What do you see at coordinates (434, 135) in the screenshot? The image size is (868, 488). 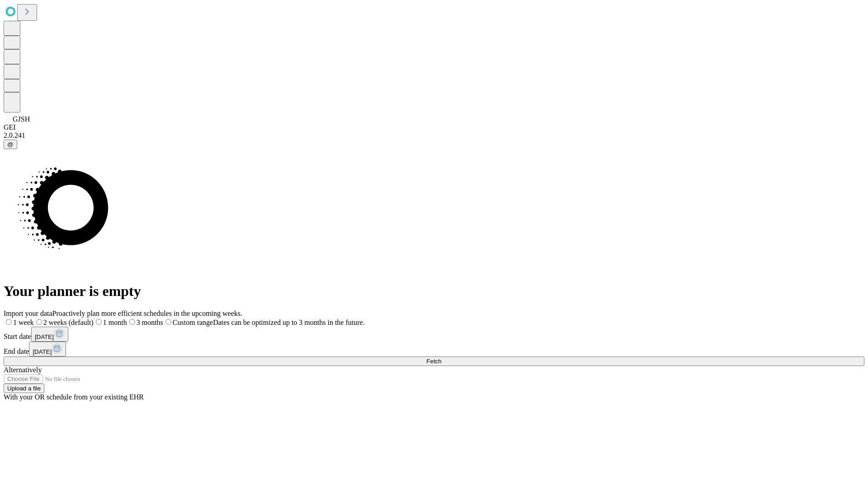 I see `div: 2.0.241` at bounding box center [434, 135].